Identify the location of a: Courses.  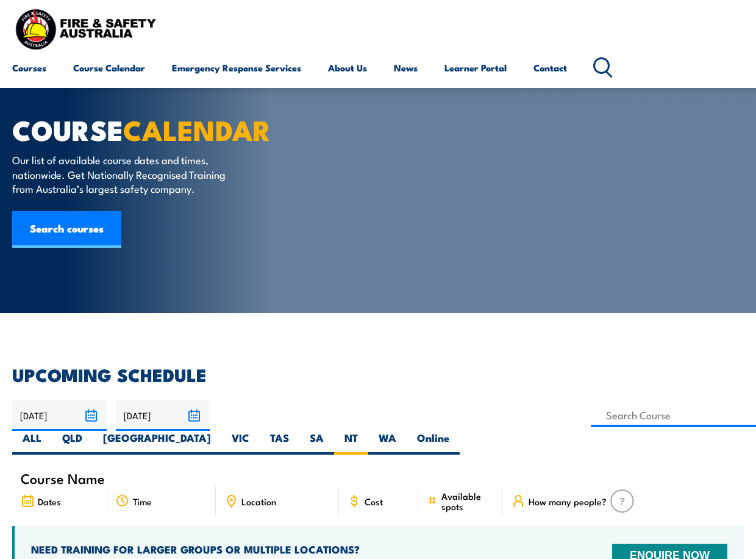
(29, 68).